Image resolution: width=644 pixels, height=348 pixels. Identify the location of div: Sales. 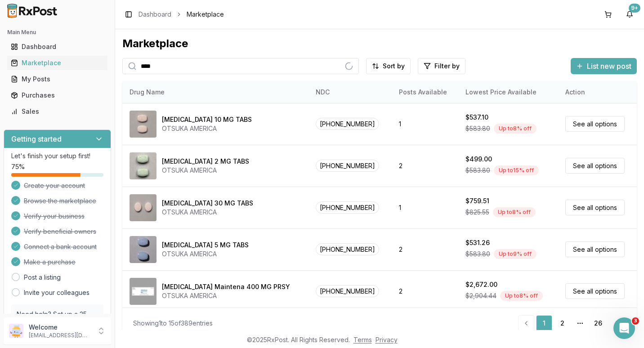
(57, 112).